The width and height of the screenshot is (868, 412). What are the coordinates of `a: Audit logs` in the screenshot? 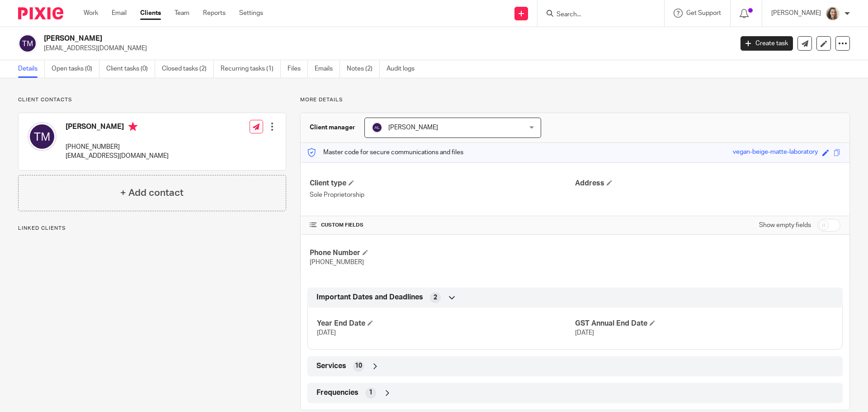 It's located at (404, 69).